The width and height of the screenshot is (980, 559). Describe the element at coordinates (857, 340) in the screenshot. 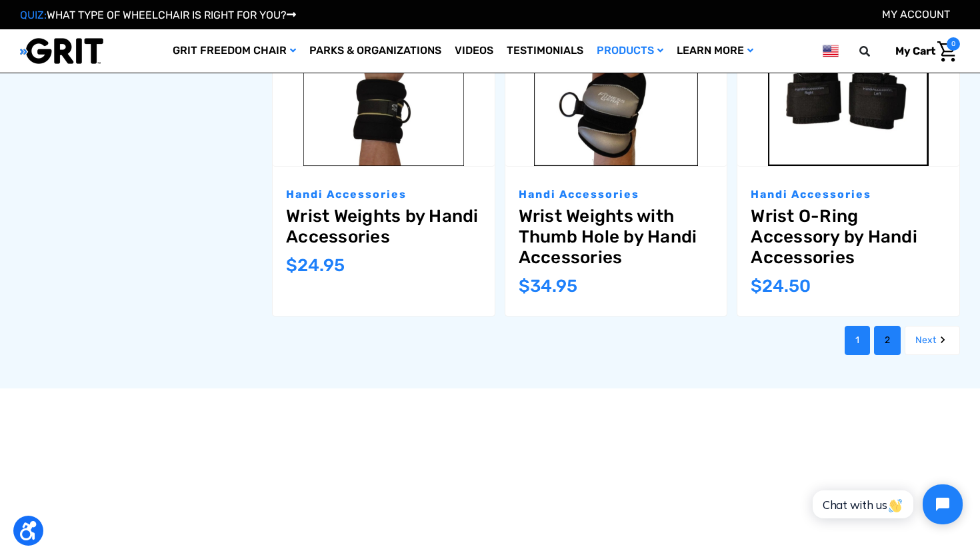

I see `a: Page 1 of 2` at that location.